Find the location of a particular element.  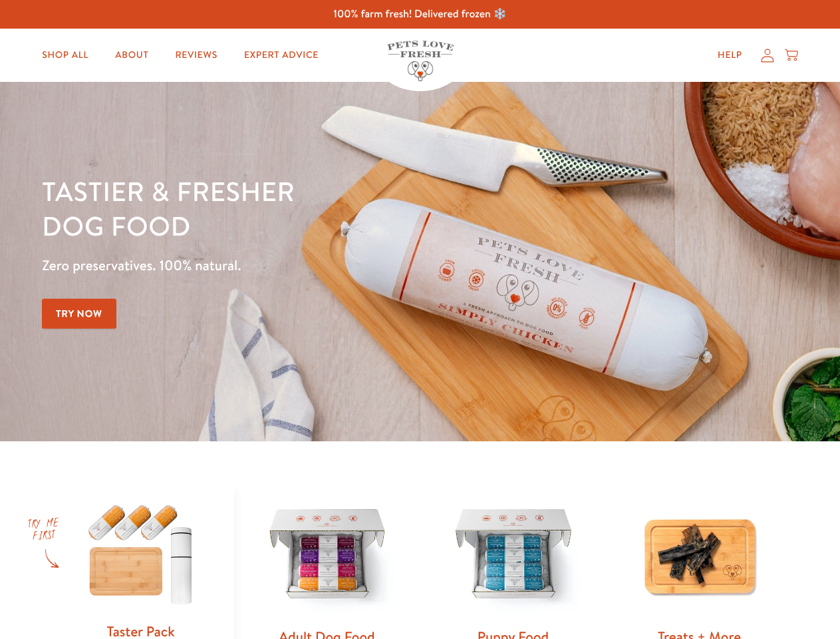

a: Help is located at coordinates (730, 55).